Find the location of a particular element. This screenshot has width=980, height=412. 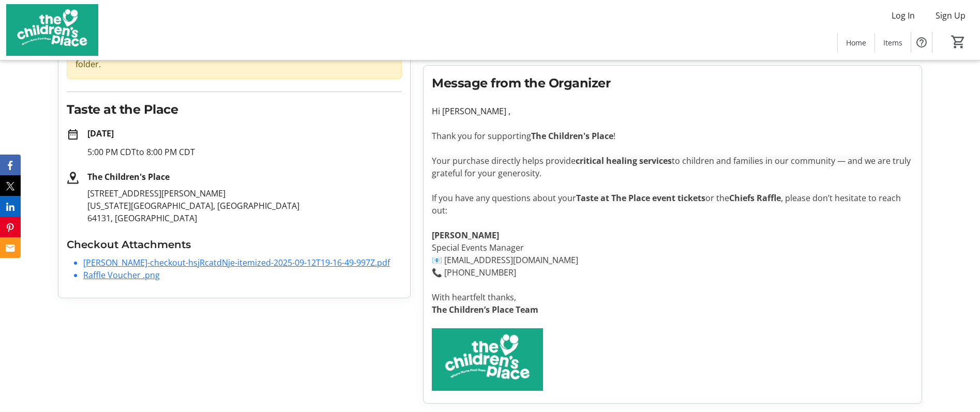

span: Sign Up is located at coordinates (951, 16).